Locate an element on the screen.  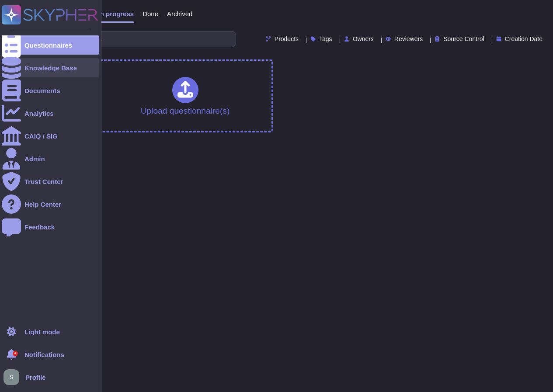
a: Help Center is located at coordinates (50, 204).